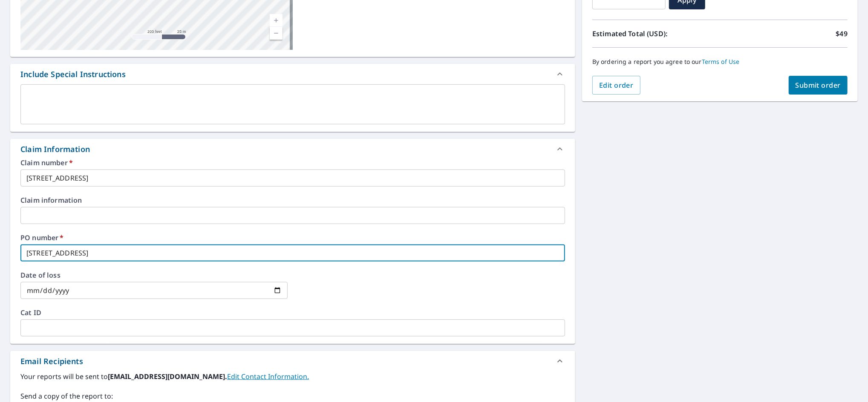  I want to click on p: Estimated Total (USD):, so click(656, 34).